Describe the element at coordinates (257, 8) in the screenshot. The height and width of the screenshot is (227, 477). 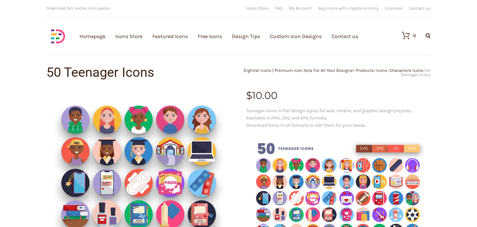
I see `a: Icons Store` at that location.